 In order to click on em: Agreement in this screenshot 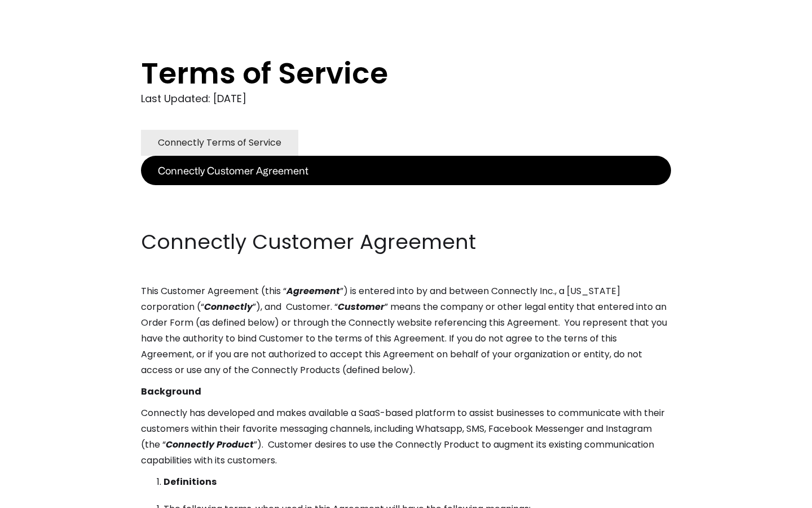, I will do `click(313, 290)`.